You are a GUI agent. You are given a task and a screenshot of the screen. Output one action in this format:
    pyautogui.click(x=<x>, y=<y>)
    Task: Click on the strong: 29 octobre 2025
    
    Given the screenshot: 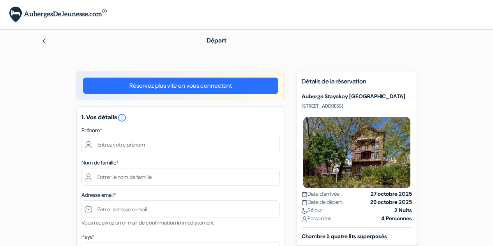 What is the action you would take?
    pyautogui.click(x=391, y=202)
    